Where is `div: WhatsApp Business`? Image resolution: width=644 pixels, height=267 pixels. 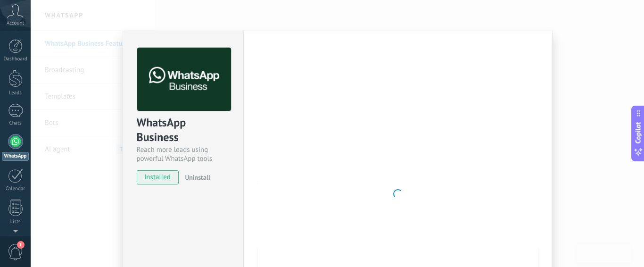 div: WhatsApp Business is located at coordinates (183, 130).